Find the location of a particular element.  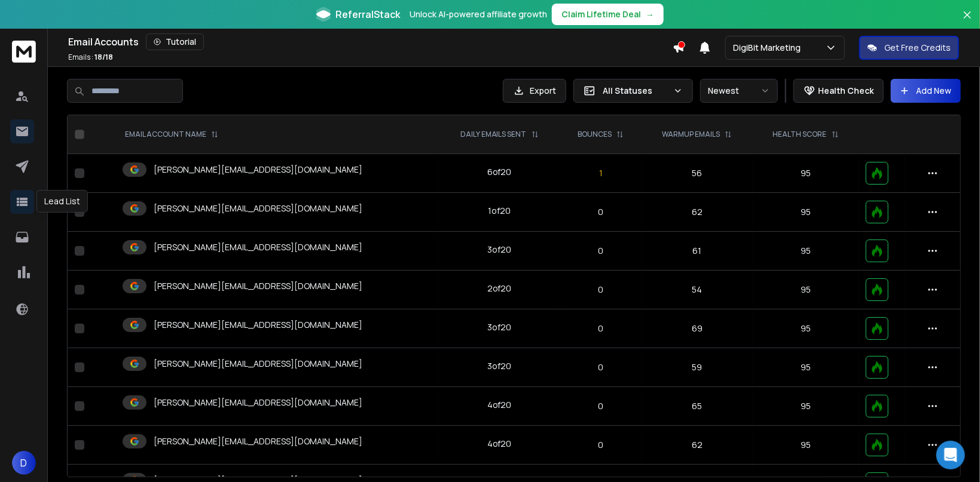

p: Unlock AI-powered affiliate growth is located at coordinates (478, 14).